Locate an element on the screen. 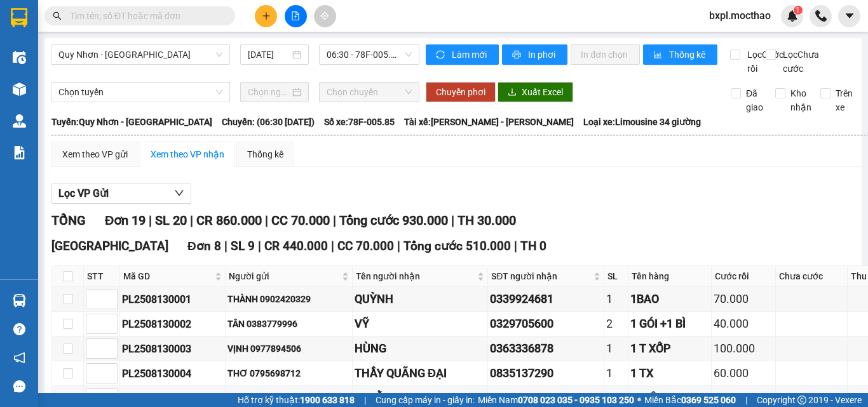  sup: 1 is located at coordinates (799, 10).